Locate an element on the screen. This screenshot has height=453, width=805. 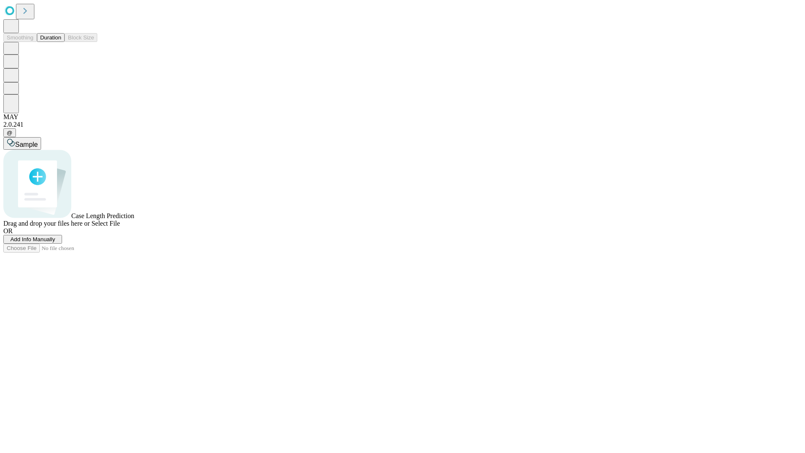
span: Select File is located at coordinates (106, 223).